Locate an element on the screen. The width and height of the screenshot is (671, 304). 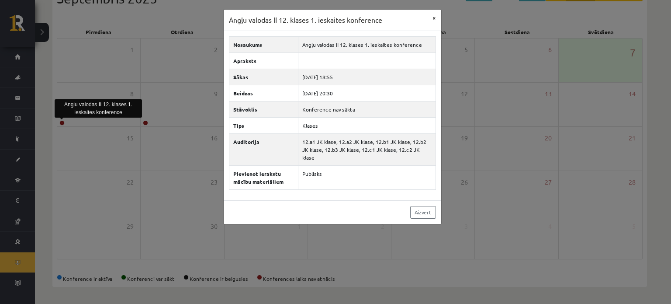
th: Pievienot ierakstu mācību materiāliem is located at coordinates (263, 177).